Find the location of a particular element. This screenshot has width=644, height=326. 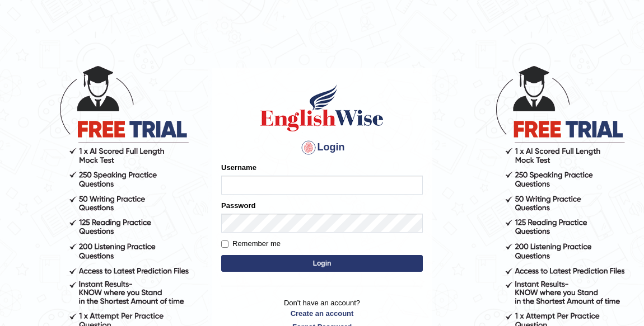

a: Create an account is located at coordinates (322, 313).